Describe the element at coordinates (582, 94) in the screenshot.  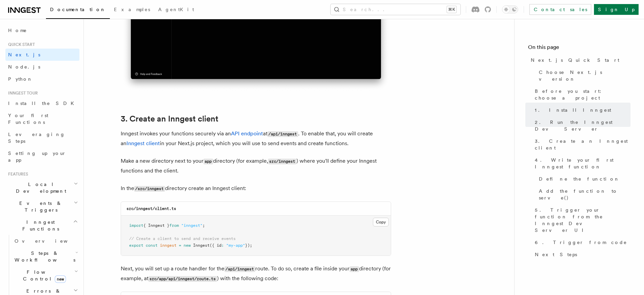
I see `span: Before you start: choose a project` at that location.